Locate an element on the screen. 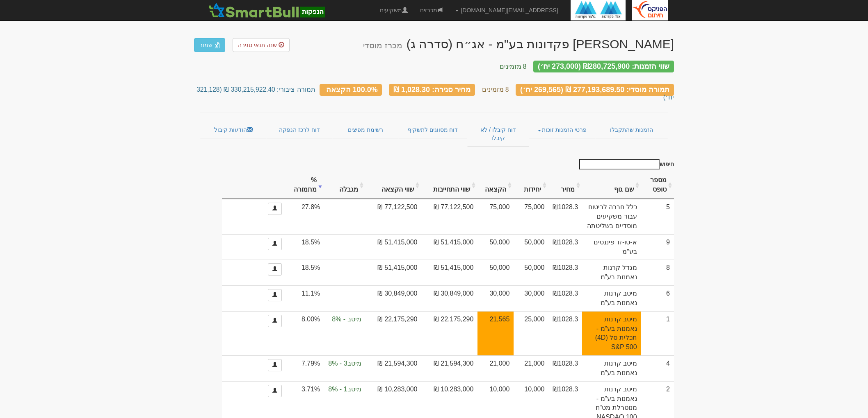 The image size is (868, 418). th: מחיר : activate to sort column ascending is located at coordinates (565, 185).